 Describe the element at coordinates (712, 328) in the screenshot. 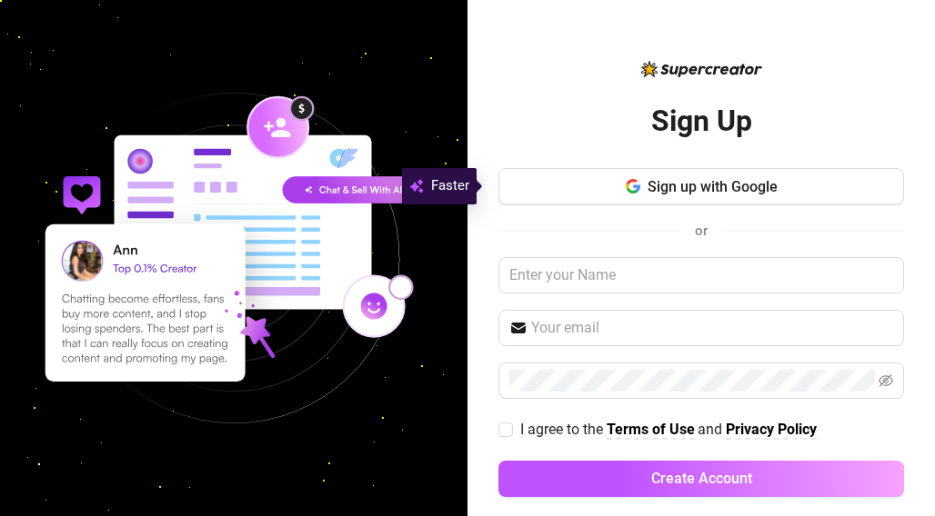

I see `input: Your email` at that location.